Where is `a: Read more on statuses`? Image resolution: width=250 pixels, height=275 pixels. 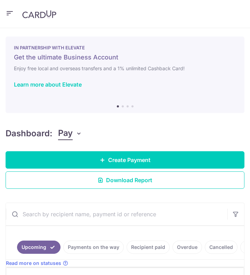 a: Read more on statuses is located at coordinates (37, 264).